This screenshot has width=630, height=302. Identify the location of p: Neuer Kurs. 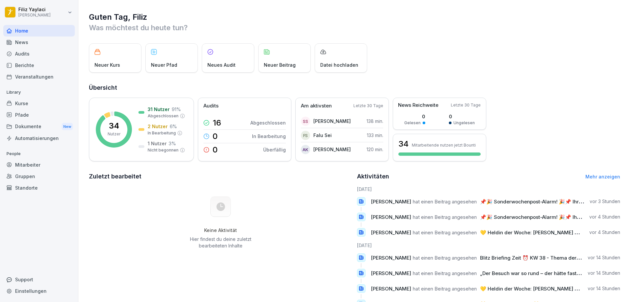
(107, 65).